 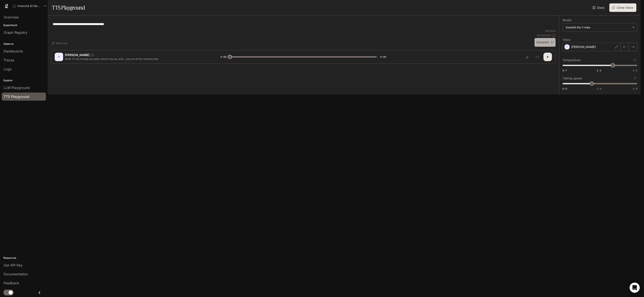 I want to click on span: 0:06, so click(x=383, y=57).